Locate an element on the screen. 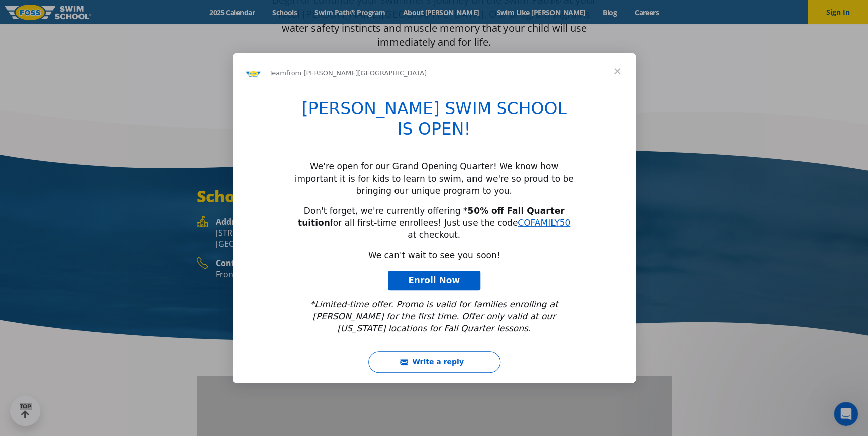 Image resolution: width=868 pixels, height=436 pixels. div: We can't wait to see you soon! is located at coordinates (434, 256).